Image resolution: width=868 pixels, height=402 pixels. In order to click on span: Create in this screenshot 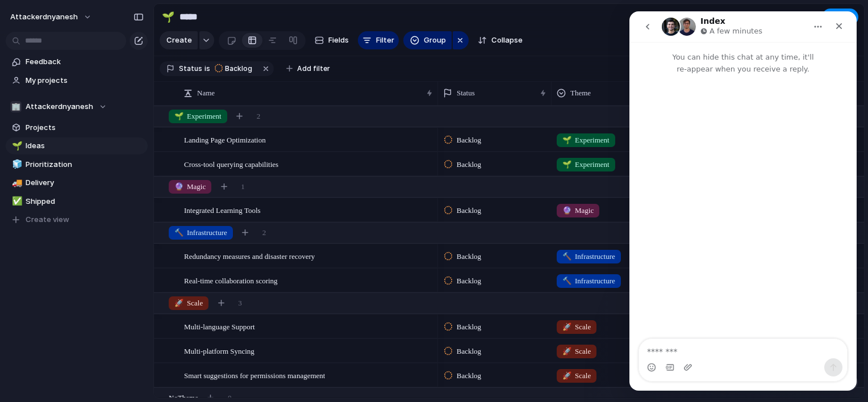, I will do `click(179, 41)`.